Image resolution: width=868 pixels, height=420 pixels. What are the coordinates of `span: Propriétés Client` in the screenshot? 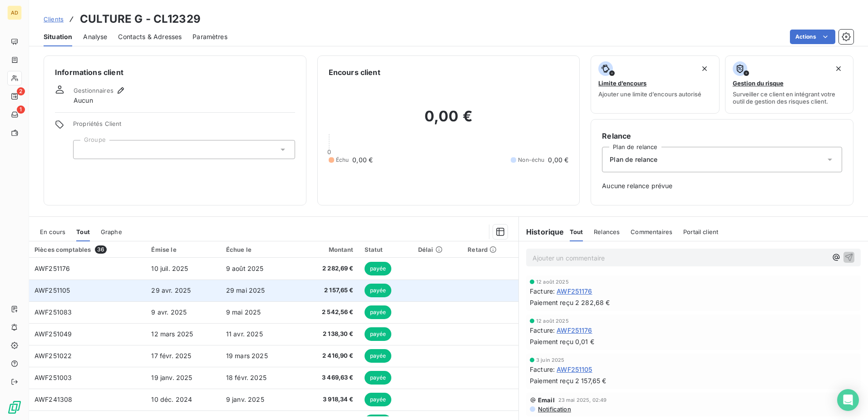 It's located at (184, 127).